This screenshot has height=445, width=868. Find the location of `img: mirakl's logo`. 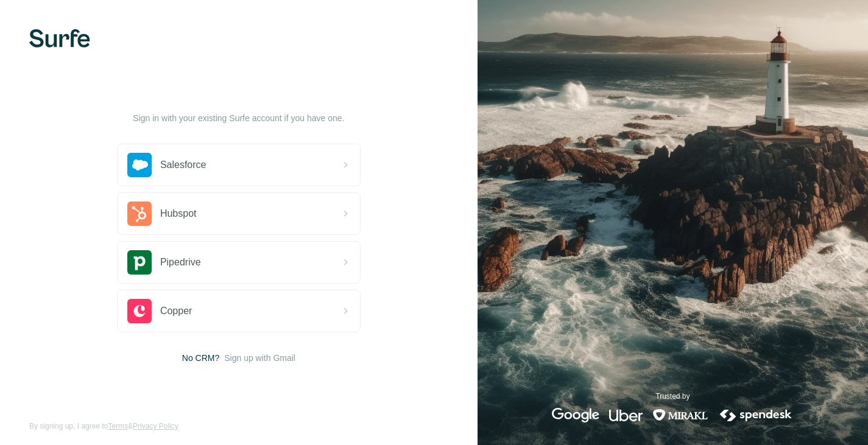

img: mirakl's logo is located at coordinates (680, 416).